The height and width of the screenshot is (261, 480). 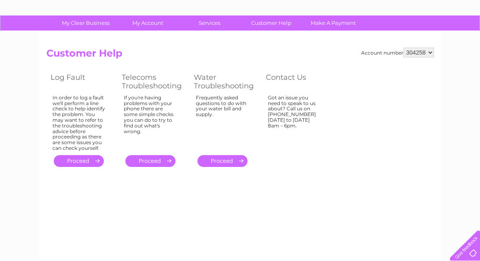 I want to click on a: Contact, so click(x=435, y=37).